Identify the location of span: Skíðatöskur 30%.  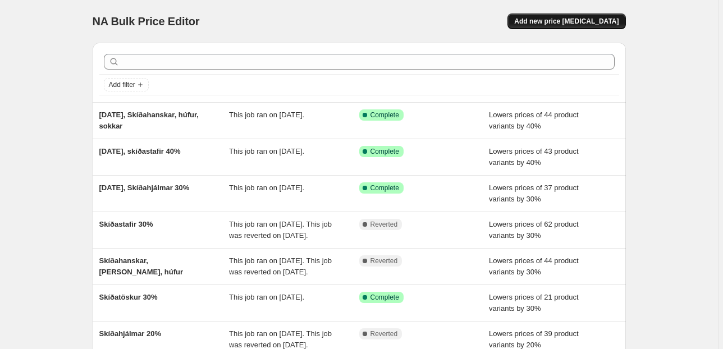
(129, 297).